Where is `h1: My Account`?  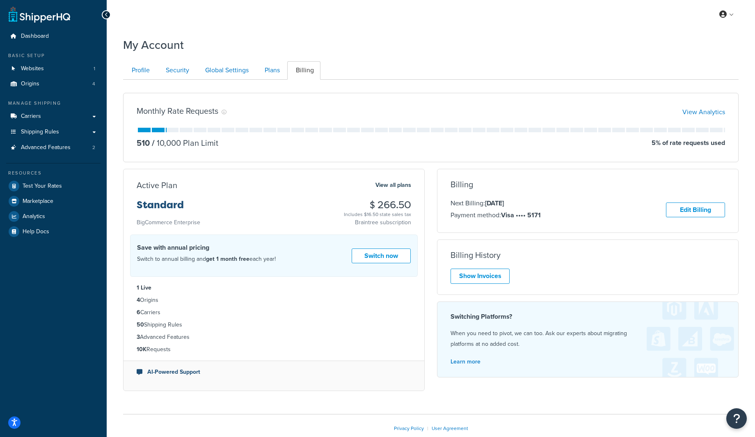
h1: My Account is located at coordinates (153, 45).